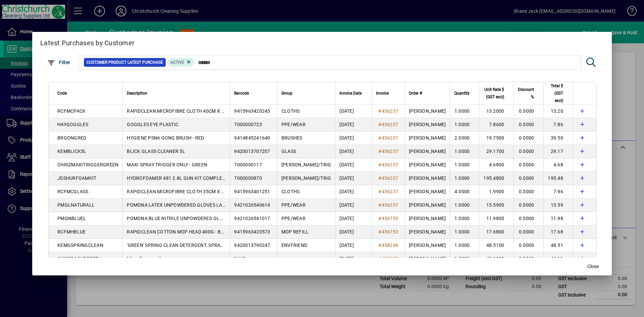  What do you see at coordinates (59, 62) in the screenshot?
I see `span: Filter` at bounding box center [59, 62].